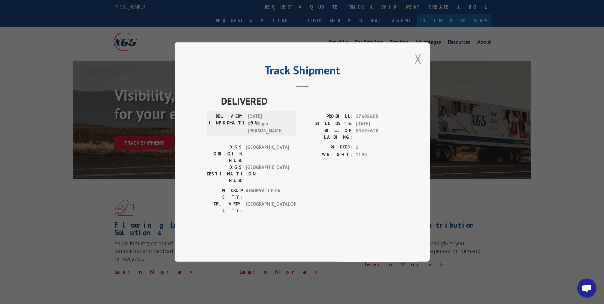  Describe the element at coordinates (377, 147) in the screenshot. I see `span: 1` at that location.